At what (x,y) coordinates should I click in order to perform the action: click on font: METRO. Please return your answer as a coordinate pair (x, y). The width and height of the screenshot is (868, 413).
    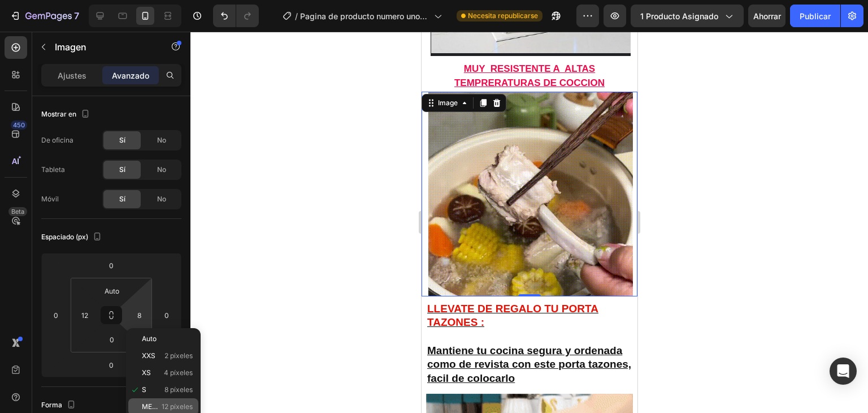
    Looking at the image, I should click on (154, 406).